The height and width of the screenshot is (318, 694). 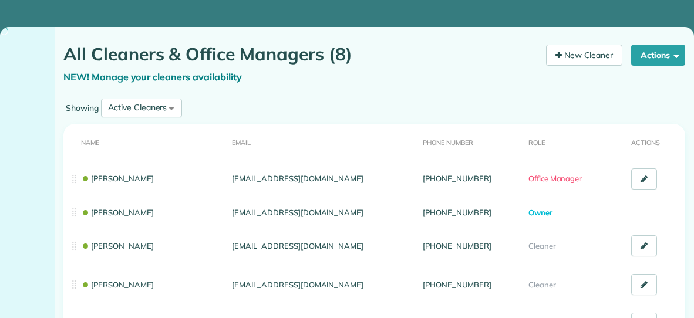 I want to click on th: Actions, so click(x=656, y=142).